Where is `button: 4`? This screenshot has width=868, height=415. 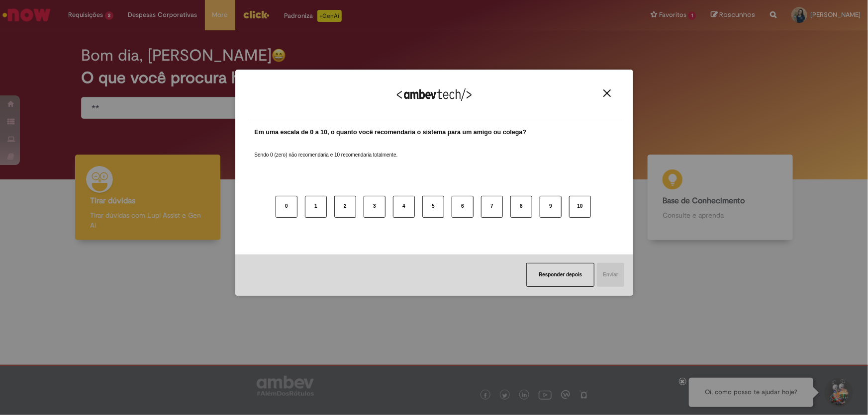
button: 4 is located at coordinates (404, 206).